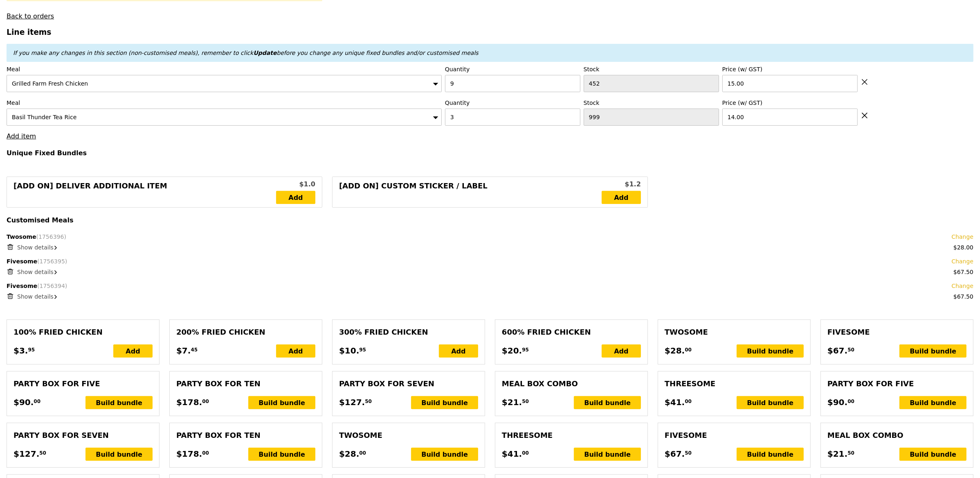 The width and height of the screenshot is (980, 478). Describe the element at coordinates (471, 192) in the screenshot. I see `div: [Add on] Custom Sticker / Label` at that location.